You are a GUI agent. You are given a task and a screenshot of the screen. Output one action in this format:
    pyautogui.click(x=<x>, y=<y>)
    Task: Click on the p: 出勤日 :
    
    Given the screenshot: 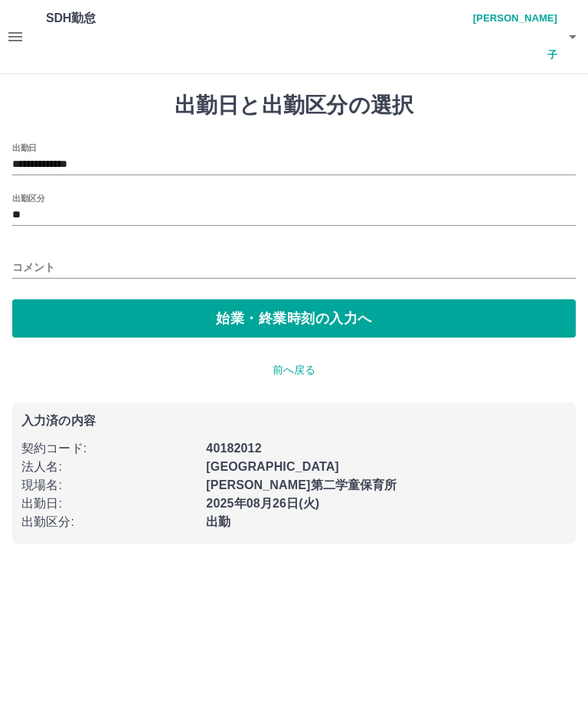 What is the action you would take?
    pyautogui.click(x=109, y=504)
    